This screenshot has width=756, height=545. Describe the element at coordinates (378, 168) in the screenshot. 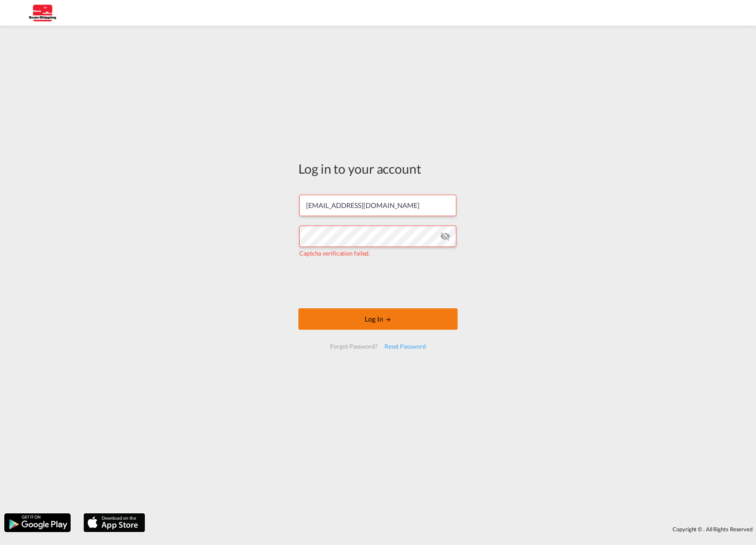

I see `div: Log in to your account` at that location.